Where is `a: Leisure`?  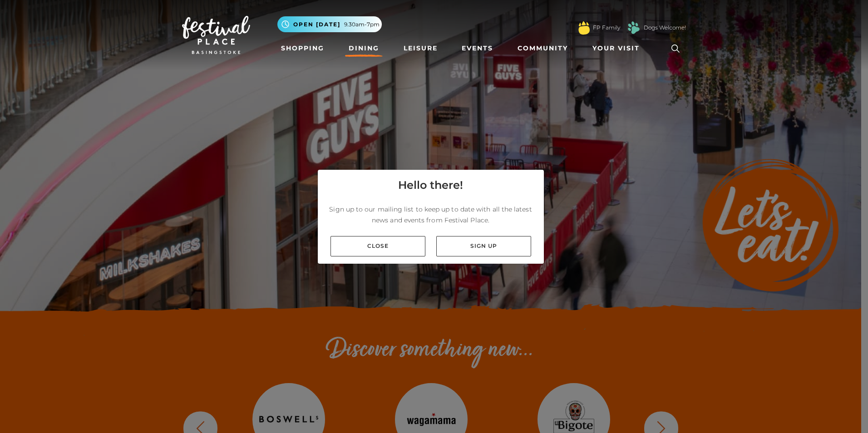 a: Leisure is located at coordinates (420, 48).